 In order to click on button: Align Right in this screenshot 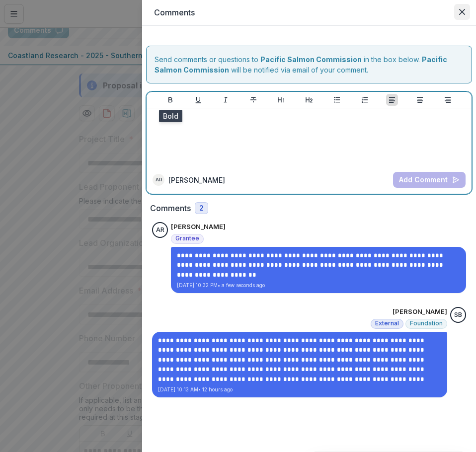, I will do `click(447, 100)`.